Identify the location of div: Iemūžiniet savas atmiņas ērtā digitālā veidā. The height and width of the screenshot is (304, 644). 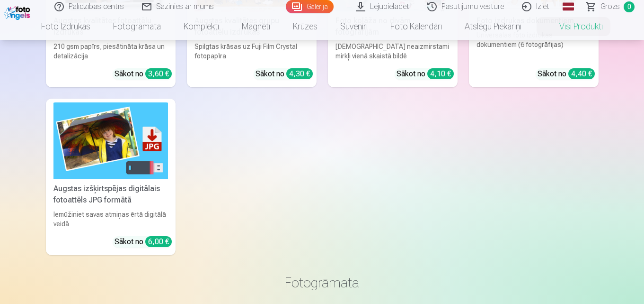
(111, 219).